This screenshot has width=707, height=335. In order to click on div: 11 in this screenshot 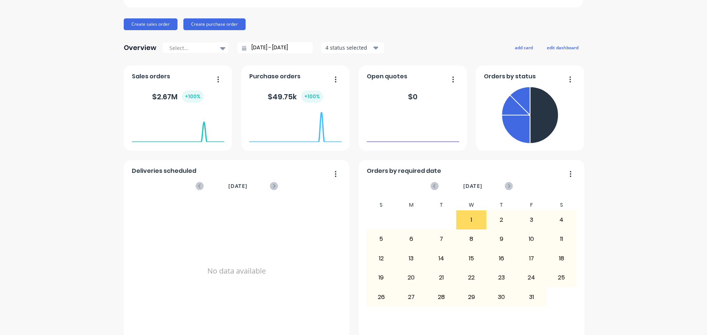, I will do `click(562, 239)`.